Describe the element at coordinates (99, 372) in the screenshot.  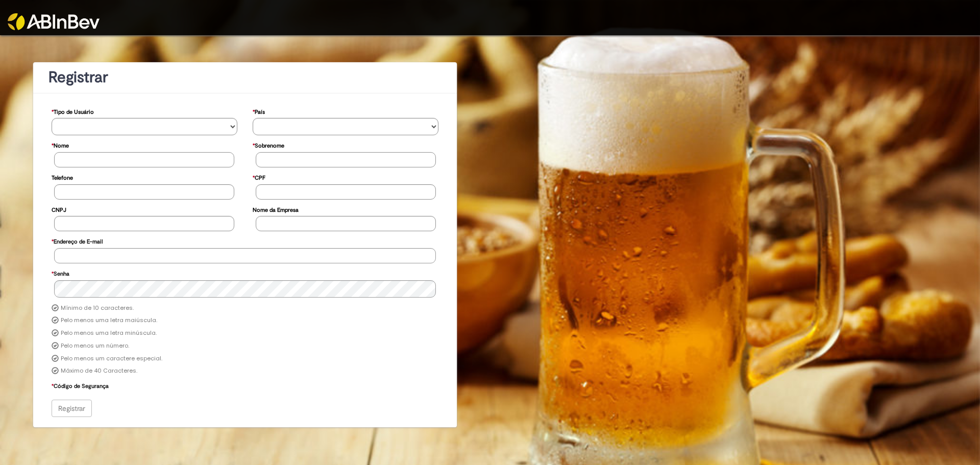
I see `label: Máximo de 40 Caracteres.` at that location.